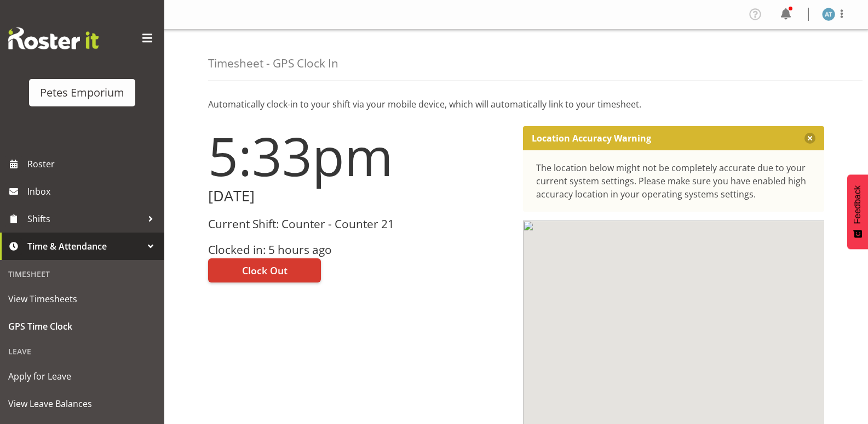 This screenshot has height=424, width=868. Describe the element at coordinates (858, 212) in the screenshot. I see `button: Feedback - Show survey` at that location.